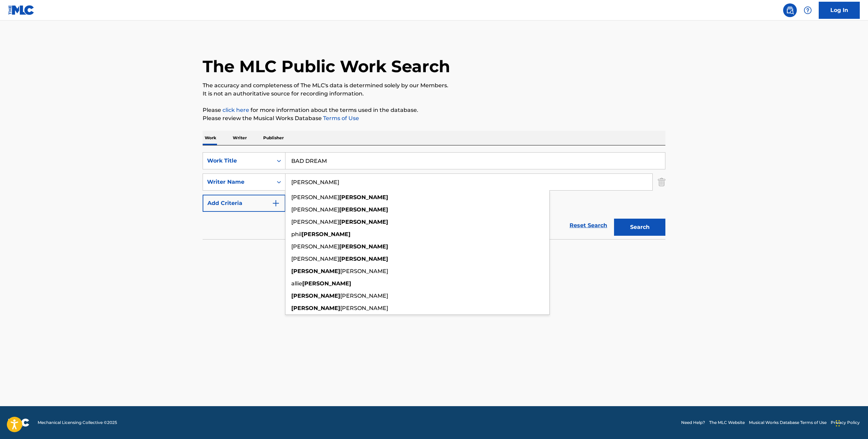 The width and height of the screenshot is (868, 439). What do you see at coordinates (837, 424) in the screenshot?
I see `div: Drag` at bounding box center [837, 424].